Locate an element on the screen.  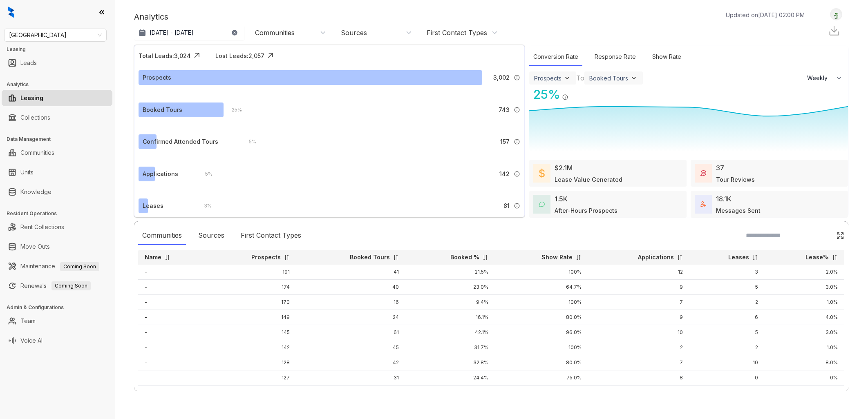
div: Response Rate is located at coordinates (615, 57).